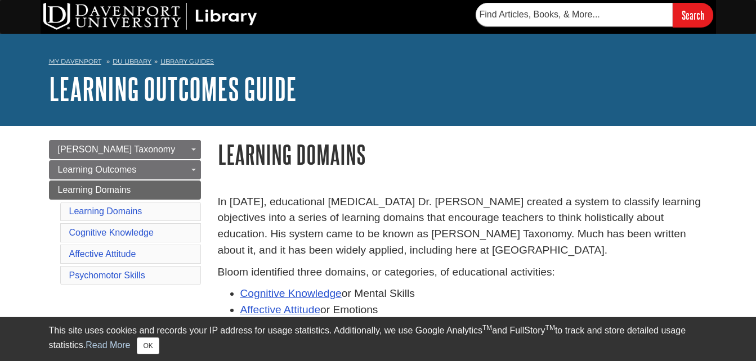 The height and width of the screenshot is (361, 756). I want to click on input: Search, so click(693, 15).